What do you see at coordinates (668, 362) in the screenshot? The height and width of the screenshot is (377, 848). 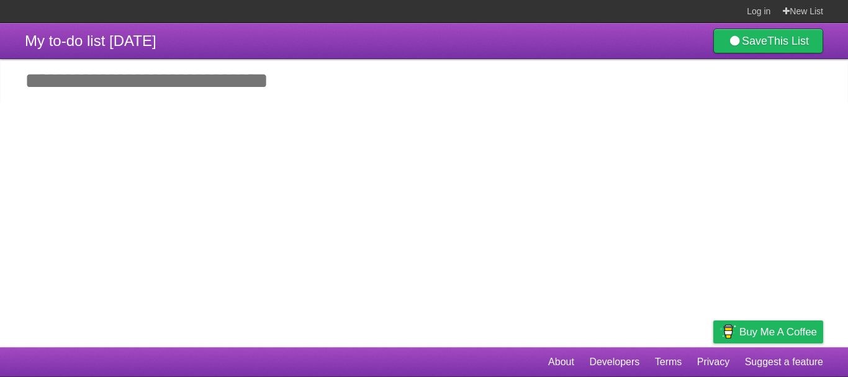 I see `a: Terms` at bounding box center [668, 362].